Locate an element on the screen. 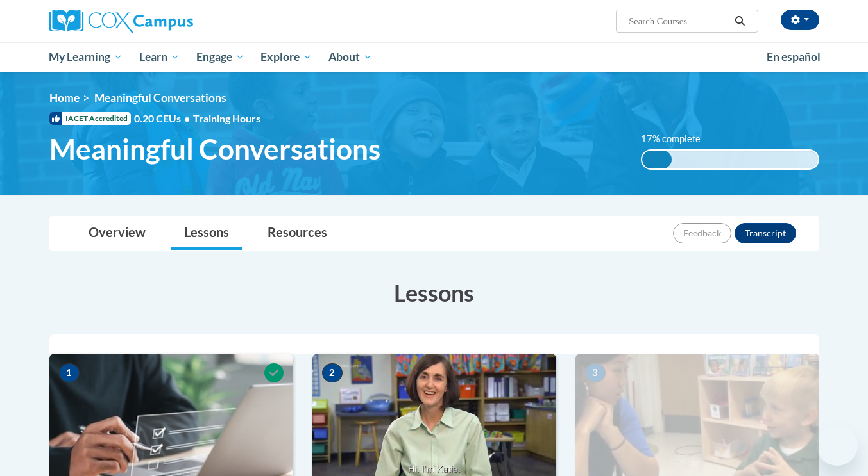  span: Training Hours is located at coordinates (227, 118).